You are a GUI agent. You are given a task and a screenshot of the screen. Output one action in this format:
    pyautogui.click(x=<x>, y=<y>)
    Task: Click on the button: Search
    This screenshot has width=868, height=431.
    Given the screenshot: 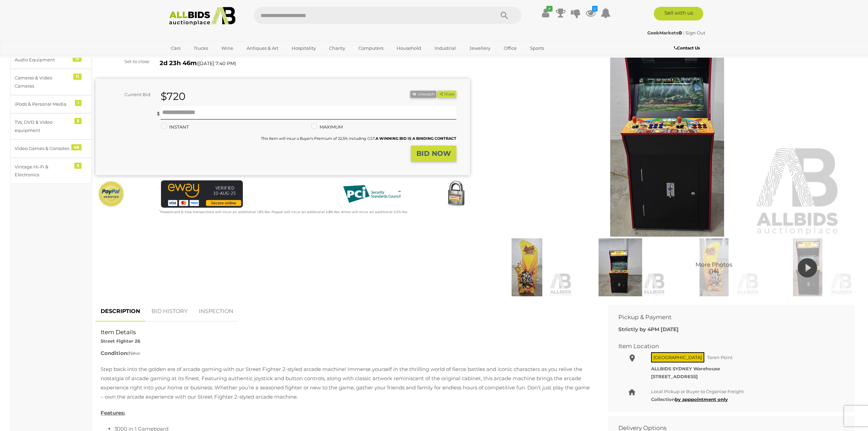 What is the action you would take?
    pyautogui.click(x=504, y=15)
    